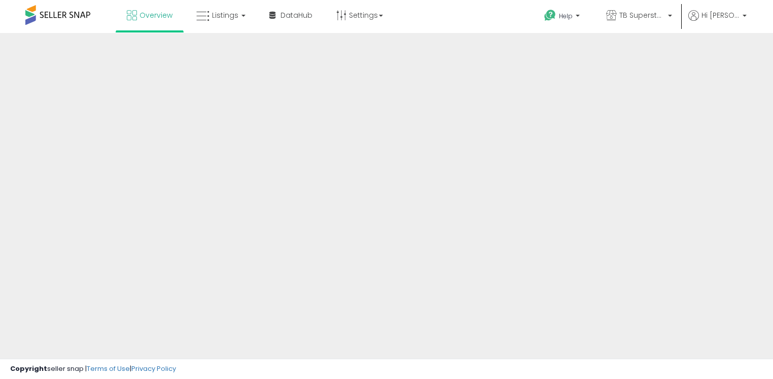  I want to click on a: Privacy Policy, so click(154, 368).